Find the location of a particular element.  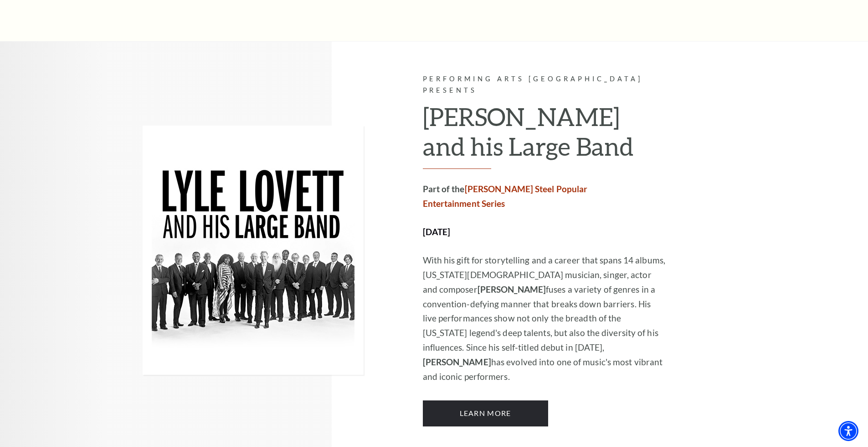

a: Learn More Lyle Lovett and his Large Band is located at coordinates (486, 413).